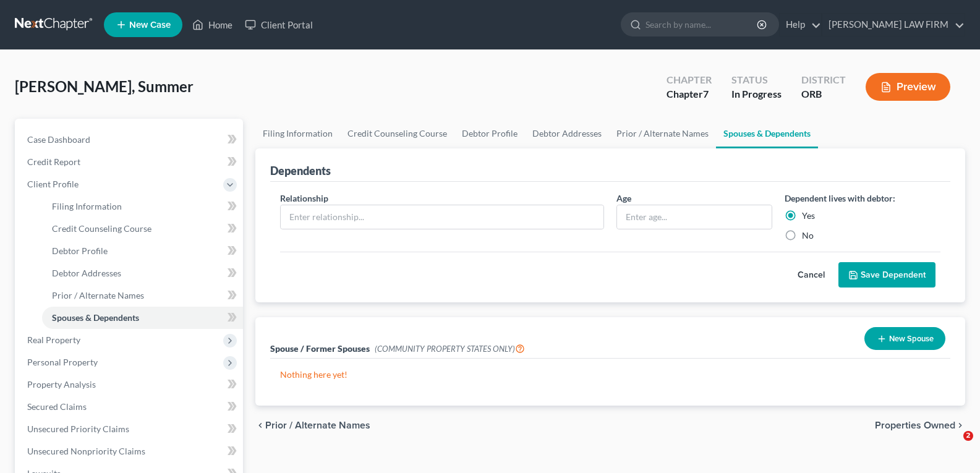 This screenshot has height=473, width=980. What do you see at coordinates (129, 384) in the screenshot?
I see `a: Property Analysis` at bounding box center [129, 384].